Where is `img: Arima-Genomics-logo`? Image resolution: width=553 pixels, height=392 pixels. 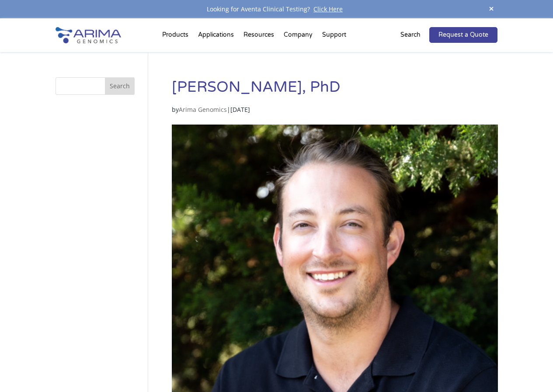 img: Arima-Genomics-logo is located at coordinates (88, 35).